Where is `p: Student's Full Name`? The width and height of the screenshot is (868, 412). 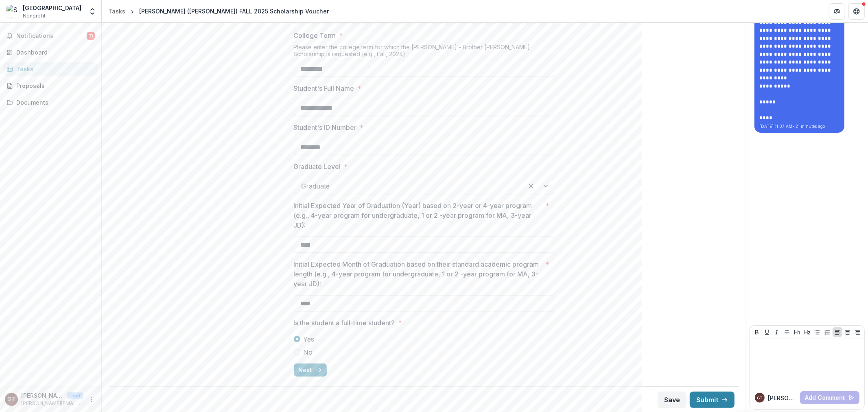 p: Student's Full Name is located at coordinates (324, 88).